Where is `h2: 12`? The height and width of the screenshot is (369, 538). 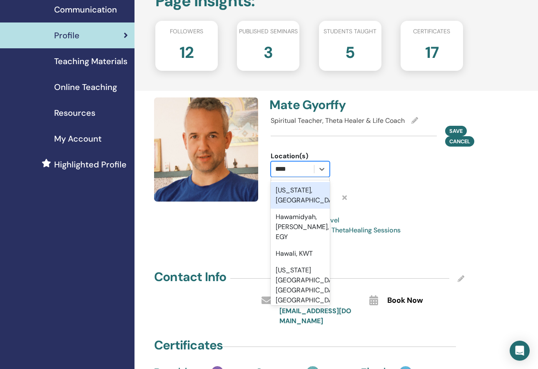
h2: 12 is located at coordinates (187, 51).